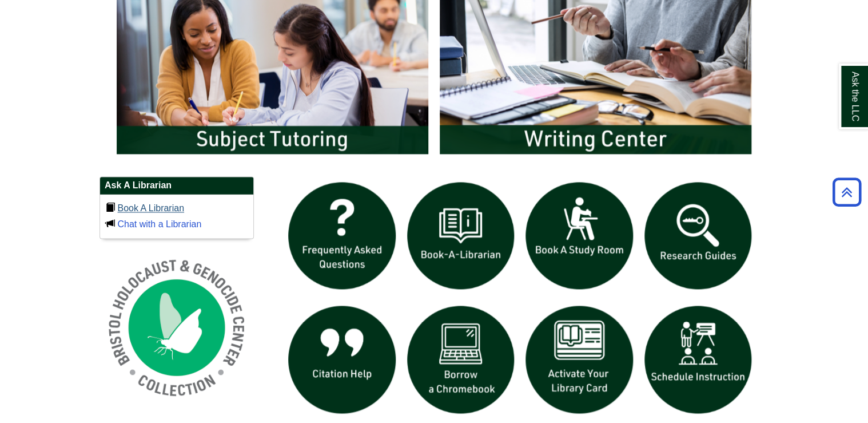  What do you see at coordinates (159, 224) in the screenshot?
I see `a: Chat with a Librarian` at bounding box center [159, 224].